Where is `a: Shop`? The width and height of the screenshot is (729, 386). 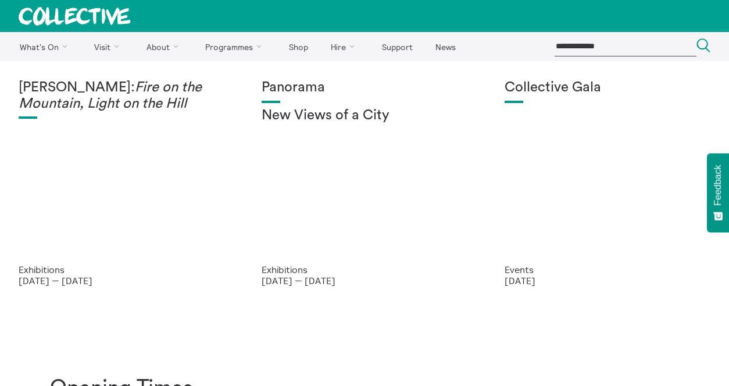
a: Shop is located at coordinates (298, 47).